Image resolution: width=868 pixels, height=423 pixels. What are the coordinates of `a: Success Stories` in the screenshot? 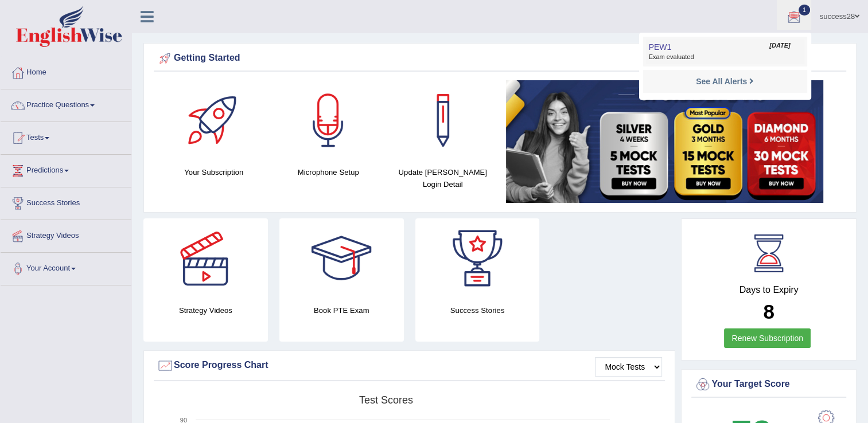 It's located at (66, 202).